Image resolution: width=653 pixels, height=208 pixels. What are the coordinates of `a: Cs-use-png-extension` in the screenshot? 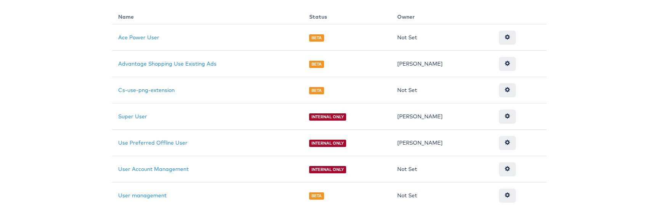 It's located at (146, 89).